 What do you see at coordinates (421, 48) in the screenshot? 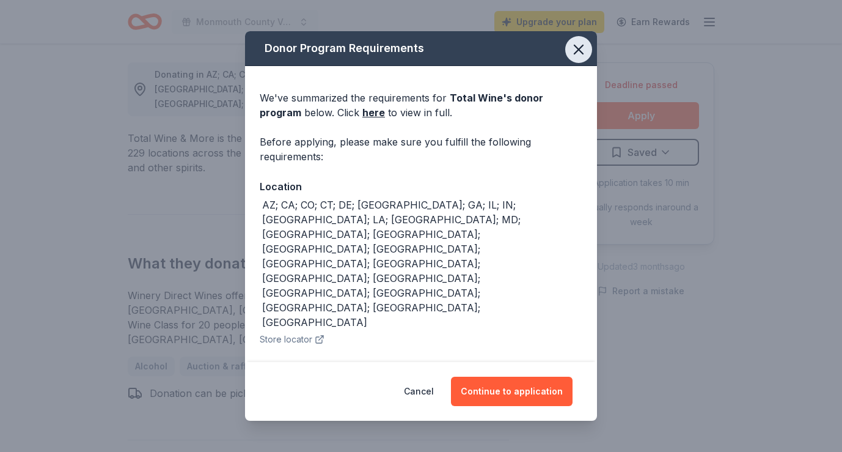
I see `div: Donor Program Requirements` at bounding box center [421, 48].